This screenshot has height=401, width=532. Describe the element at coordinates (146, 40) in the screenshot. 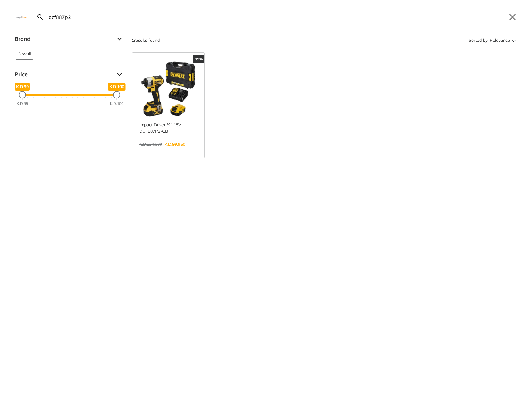

I see `div: results found` at that location.